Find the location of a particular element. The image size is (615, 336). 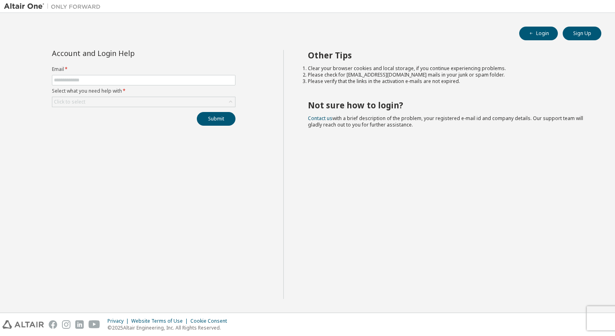

div: Website Terms of Use is located at coordinates (161, 321).